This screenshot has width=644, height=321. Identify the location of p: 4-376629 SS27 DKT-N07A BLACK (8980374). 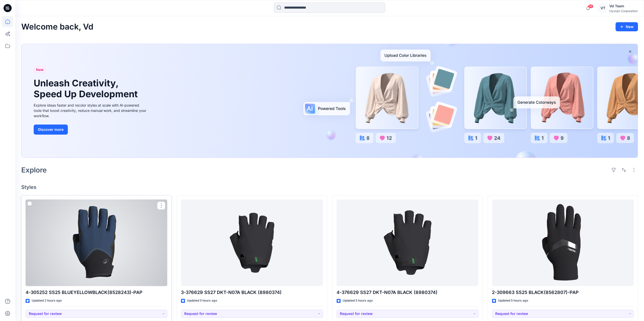
(407, 293).